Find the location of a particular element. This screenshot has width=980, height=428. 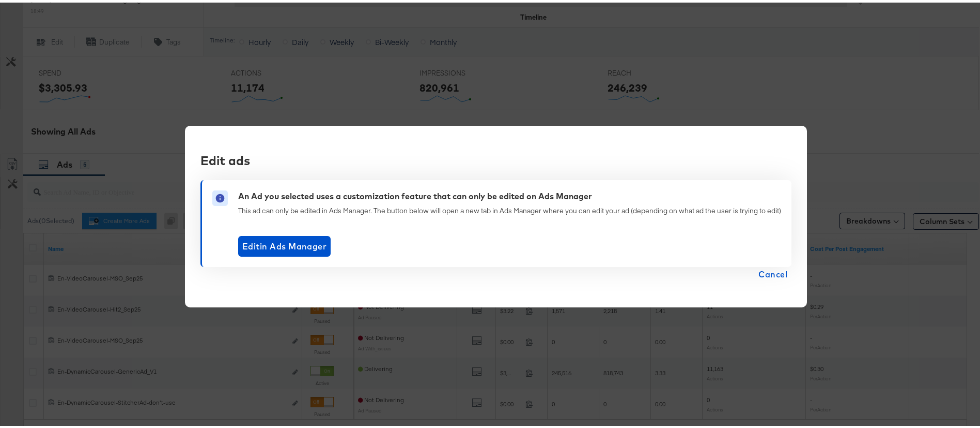

div: An Ad you selected uses a customization feature that can only be edited on Ads Manager is located at coordinates (415, 194).